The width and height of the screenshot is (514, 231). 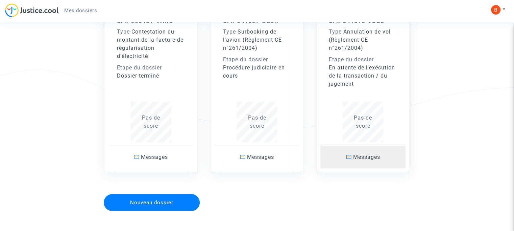 I want to click on a: Nouveau dossier, so click(x=152, y=192).